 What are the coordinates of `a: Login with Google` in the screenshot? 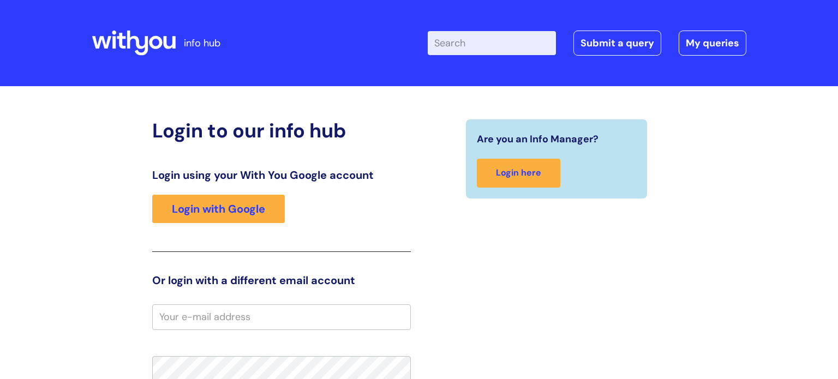 It's located at (218, 209).